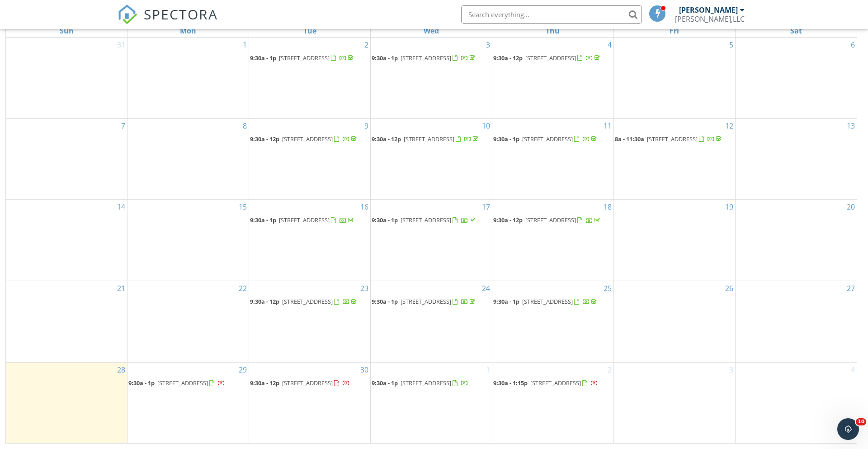 The image size is (868, 449). I want to click on a: Go to September 19, 2025, so click(729, 206).